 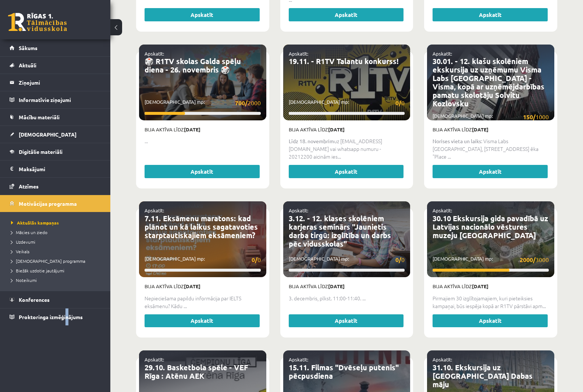 I want to click on a: Sākums, so click(x=55, y=48).